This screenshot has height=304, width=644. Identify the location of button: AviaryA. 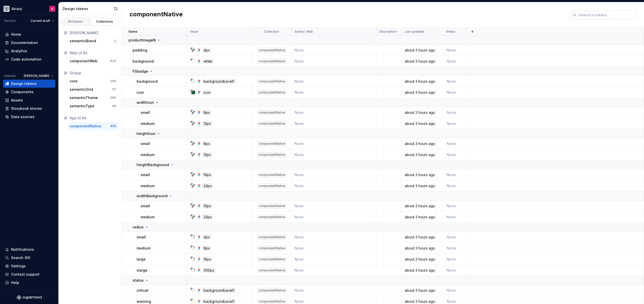
(29, 9).